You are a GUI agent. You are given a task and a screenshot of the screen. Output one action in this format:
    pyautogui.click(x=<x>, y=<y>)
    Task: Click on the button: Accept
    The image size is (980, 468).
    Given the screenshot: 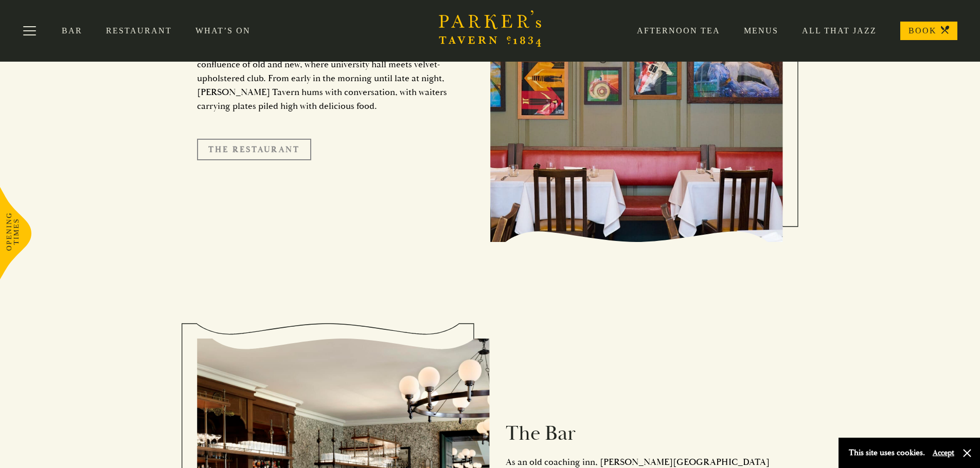 What is the action you would take?
    pyautogui.click(x=943, y=453)
    